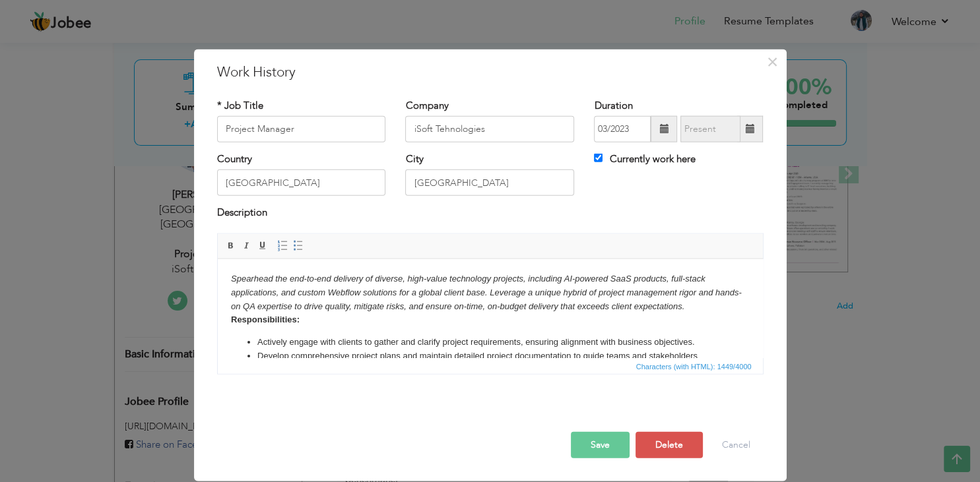  What do you see at coordinates (283, 245) in the screenshot?
I see `a: Insert/Remove Numbered List` at bounding box center [283, 245].